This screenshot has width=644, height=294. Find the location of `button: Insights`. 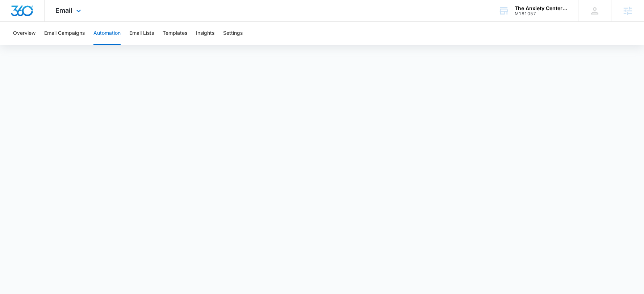

button: Insights is located at coordinates (205, 33).